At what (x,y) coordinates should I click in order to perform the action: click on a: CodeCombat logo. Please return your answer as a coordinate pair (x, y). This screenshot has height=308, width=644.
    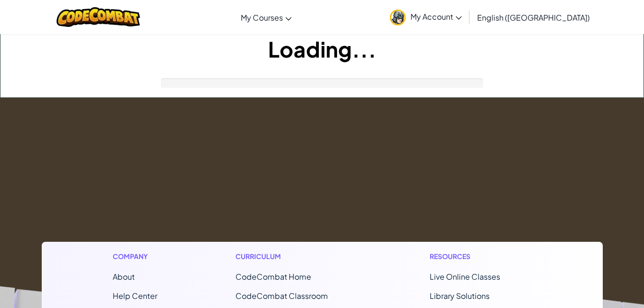
    Looking at the image, I should click on (98, 17).